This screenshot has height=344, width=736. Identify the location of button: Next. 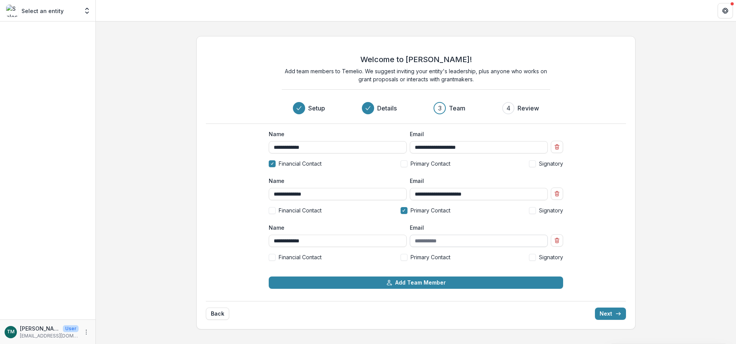
(610, 314).